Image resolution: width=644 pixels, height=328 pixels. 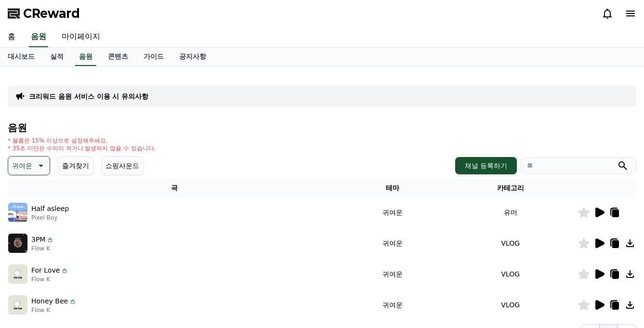 What do you see at coordinates (154, 57) in the screenshot?
I see `a: 가이드` at bounding box center [154, 57].